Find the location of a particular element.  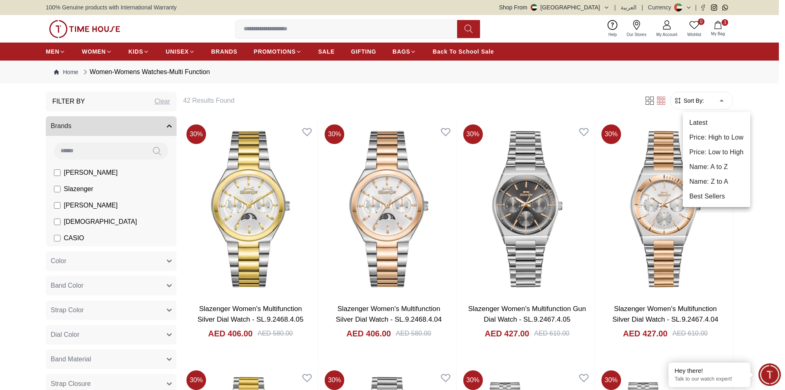

li: Latest is located at coordinates (716, 123).